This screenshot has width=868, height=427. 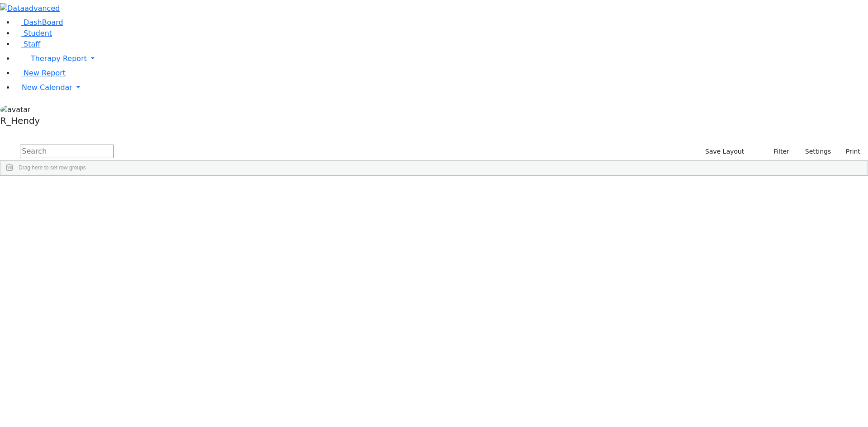 I want to click on a: Student, so click(x=33, y=33).